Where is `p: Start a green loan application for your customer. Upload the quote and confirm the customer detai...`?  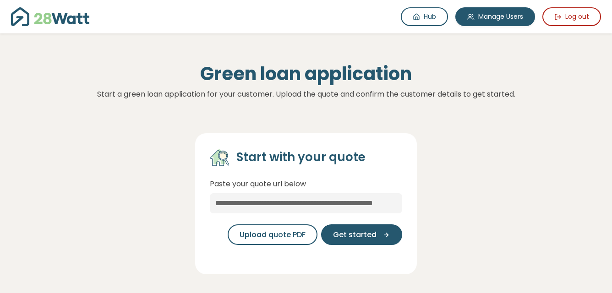 p: Start a green loan application for your customer. Upload the quote and confirm the customer detai... is located at coordinates (306, 94).